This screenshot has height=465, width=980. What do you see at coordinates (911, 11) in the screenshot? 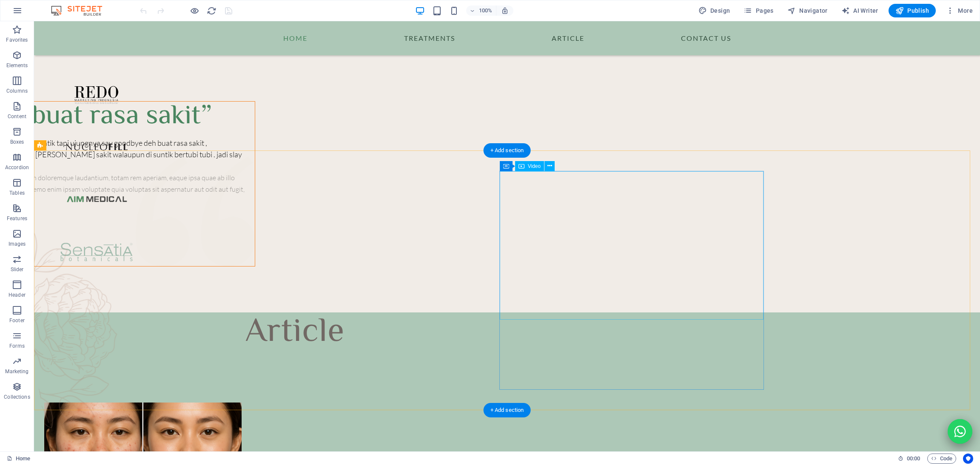
I see `button: Publish` at bounding box center [911, 11].